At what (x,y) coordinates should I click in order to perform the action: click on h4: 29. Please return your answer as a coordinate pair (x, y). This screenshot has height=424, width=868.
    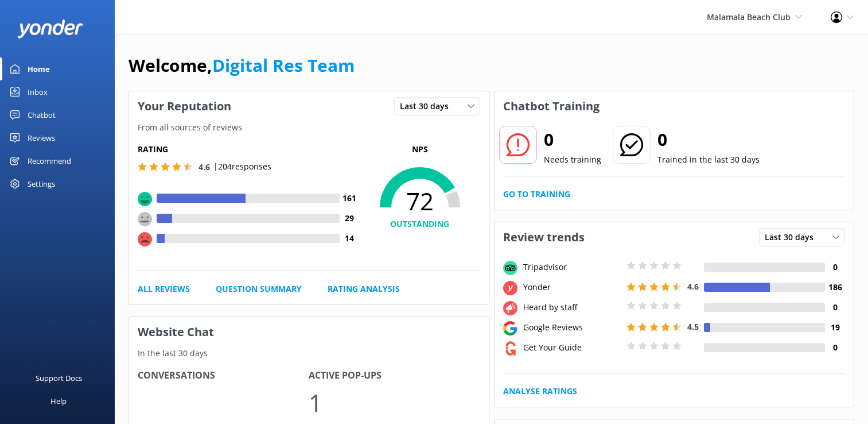
    Looking at the image, I should click on (349, 218).